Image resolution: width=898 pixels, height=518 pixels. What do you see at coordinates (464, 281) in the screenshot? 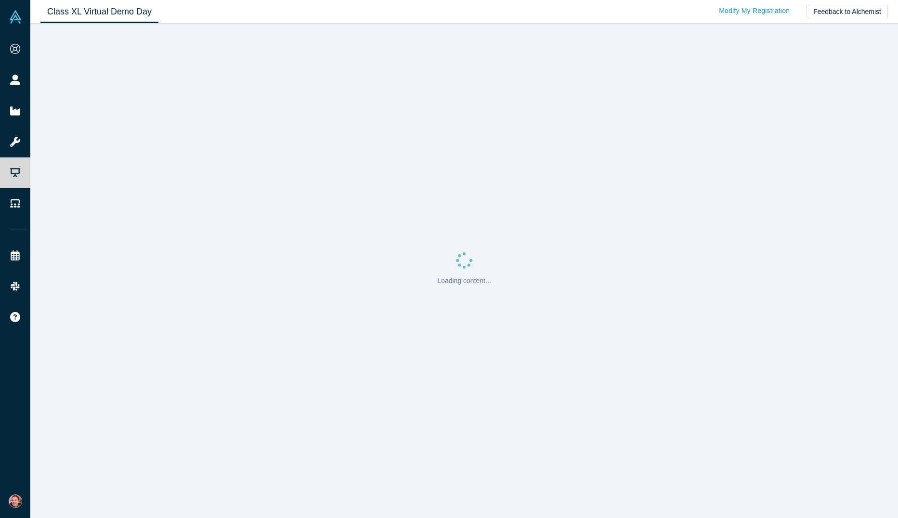
I see `p: Loading content...` at bounding box center [464, 281].